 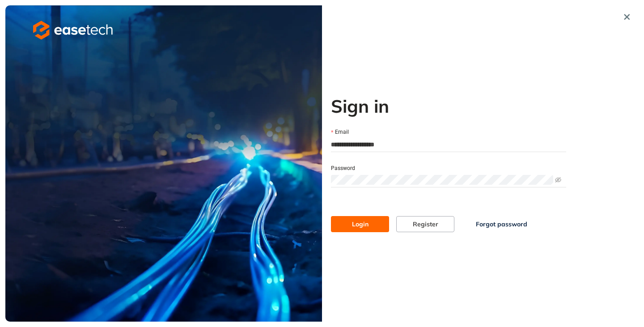 I want to click on button: Register, so click(x=426, y=224).